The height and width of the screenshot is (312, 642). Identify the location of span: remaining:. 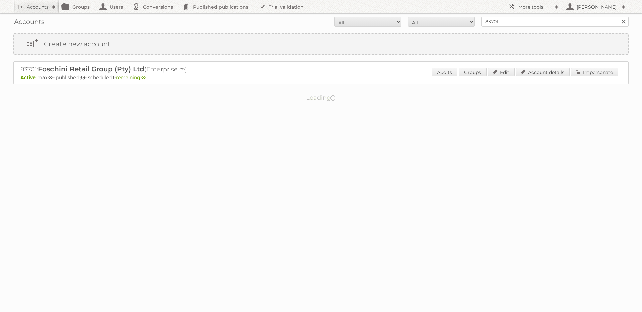
(131, 78).